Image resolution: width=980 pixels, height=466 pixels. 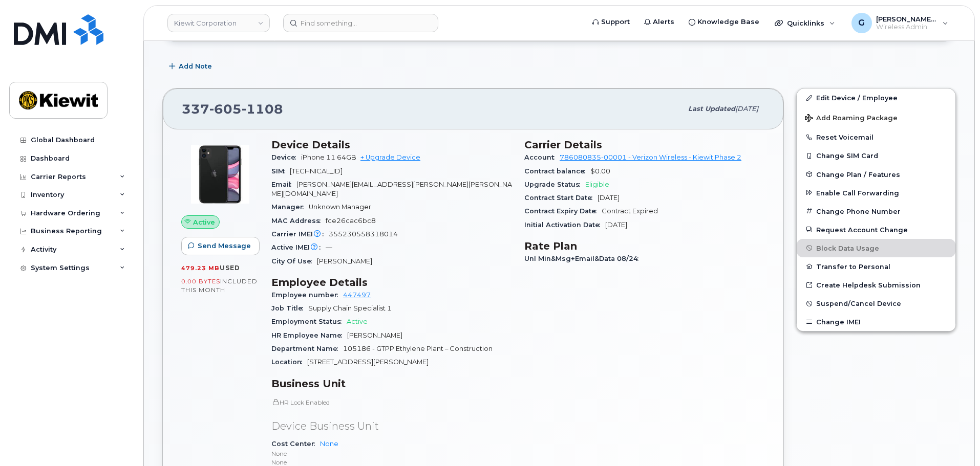 I want to click on span: Cost Center, so click(x=295, y=444).